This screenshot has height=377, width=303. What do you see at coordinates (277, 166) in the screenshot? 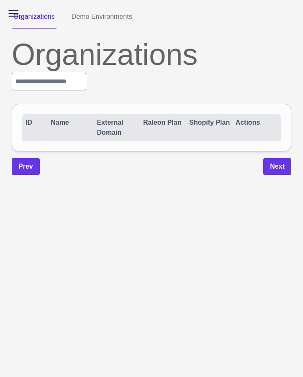
I see `button: Next` at bounding box center [277, 166].